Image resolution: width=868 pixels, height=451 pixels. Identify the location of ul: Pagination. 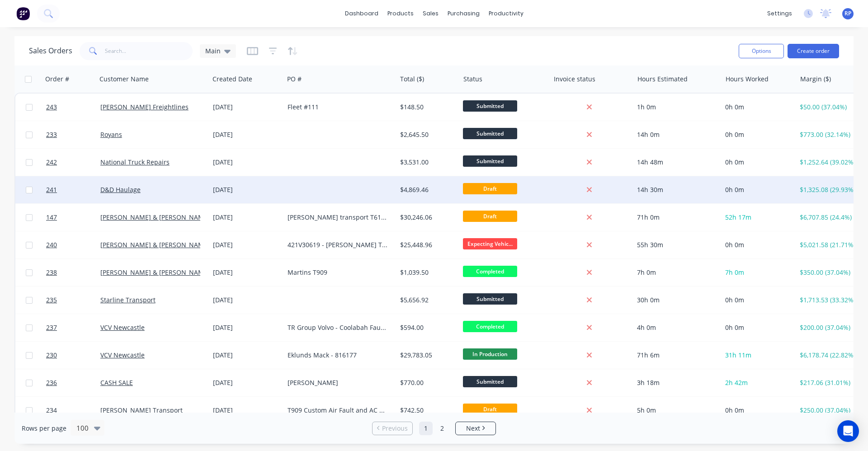
(434, 429).